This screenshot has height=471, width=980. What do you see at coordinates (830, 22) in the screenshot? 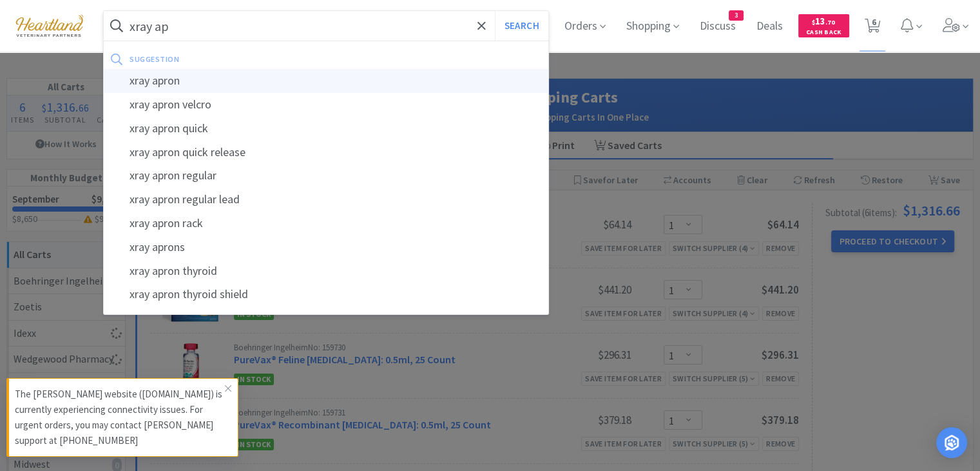
I see `span: . 70` at bounding box center [830, 22].